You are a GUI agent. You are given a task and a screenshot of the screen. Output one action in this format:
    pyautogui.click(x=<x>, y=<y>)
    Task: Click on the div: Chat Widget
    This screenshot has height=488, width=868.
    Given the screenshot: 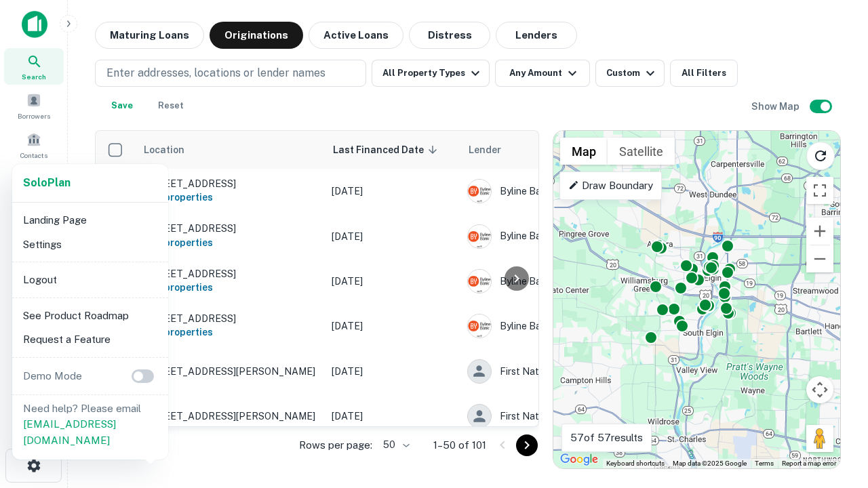 What is the action you would take?
    pyautogui.click(x=834, y=412)
    